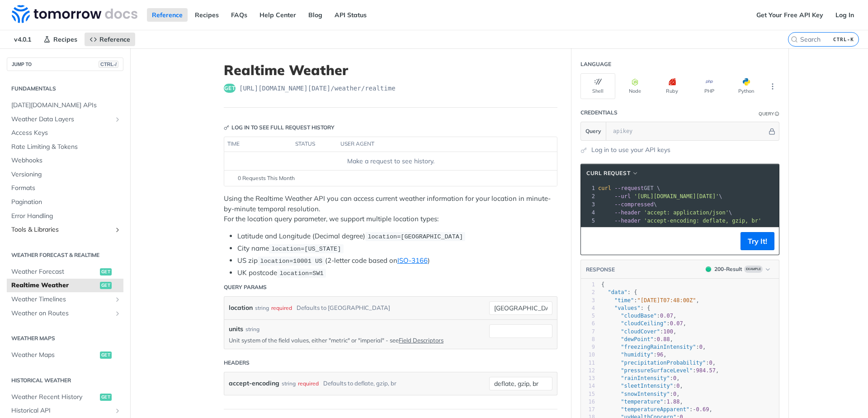 This screenshot has width=868, height=418. I want to click on span: "pressureSurfaceLevel", so click(656, 371).